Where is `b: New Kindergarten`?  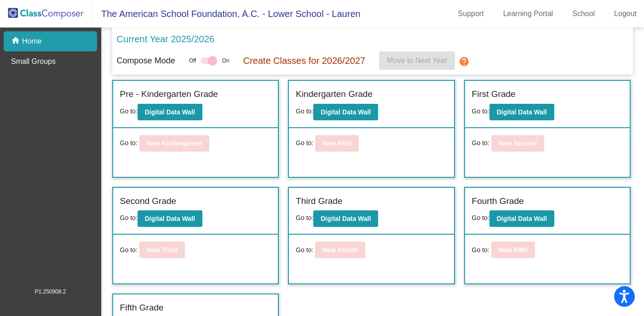 b: New Kindergarten is located at coordinates (174, 143).